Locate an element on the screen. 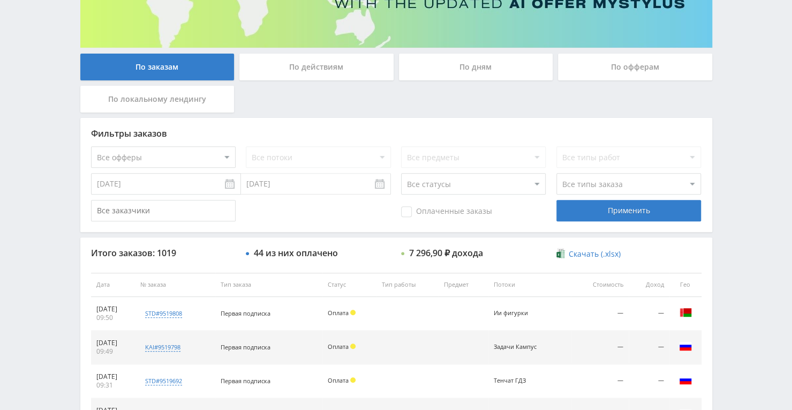  th: Потоки is located at coordinates (530, 284).